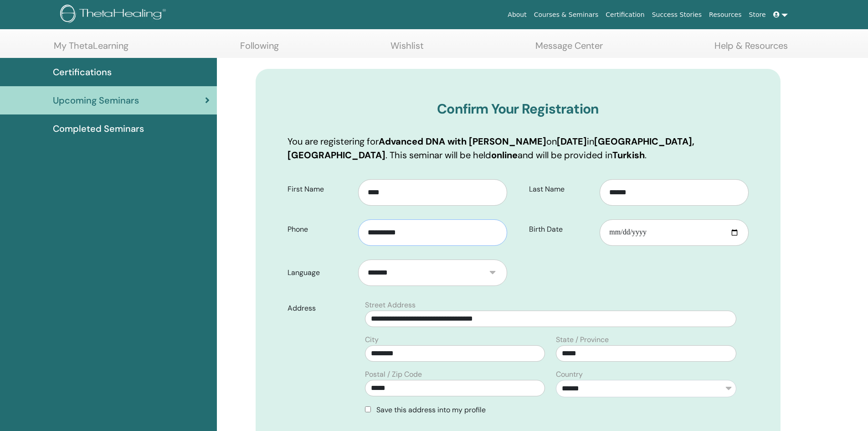 This screenshot has width=868, height=431. I want to click on label: Country, so click(569, 374).